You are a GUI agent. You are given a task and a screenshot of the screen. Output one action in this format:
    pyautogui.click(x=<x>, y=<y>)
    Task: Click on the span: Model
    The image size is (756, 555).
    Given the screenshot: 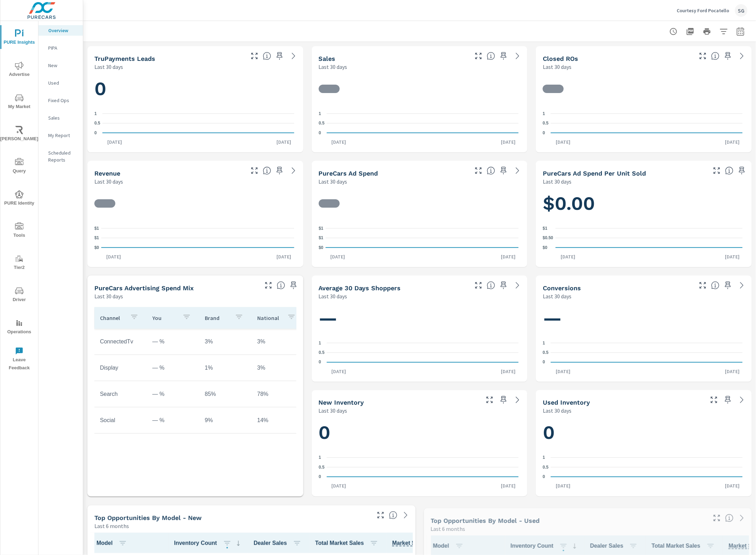 What is the action you would take?
    pyautogui.click(x=449, y=545)
    